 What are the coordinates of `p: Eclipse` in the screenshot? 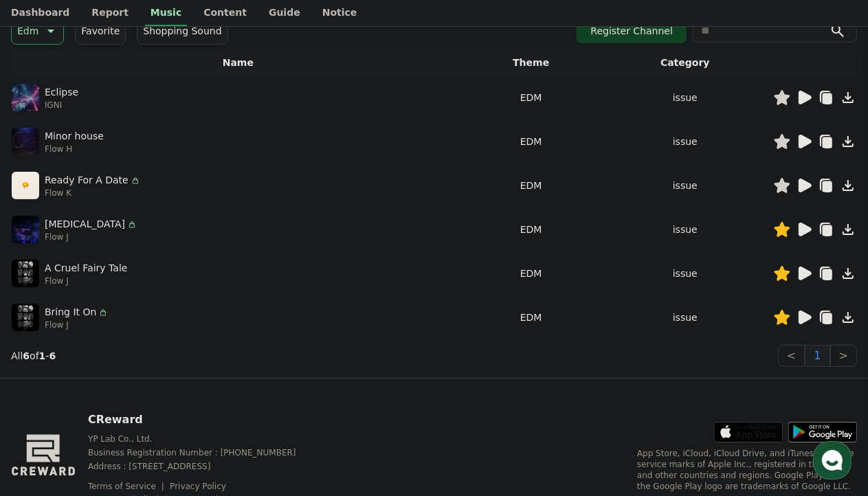 It's located at (61, 92).